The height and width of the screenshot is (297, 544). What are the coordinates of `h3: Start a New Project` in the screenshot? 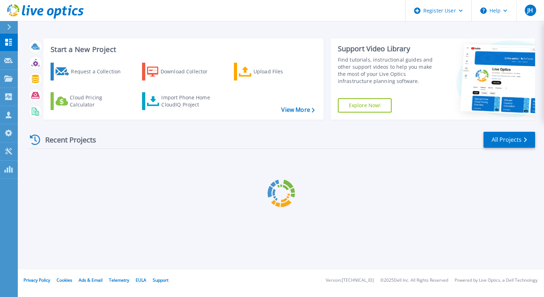 It's located at (182, 50).